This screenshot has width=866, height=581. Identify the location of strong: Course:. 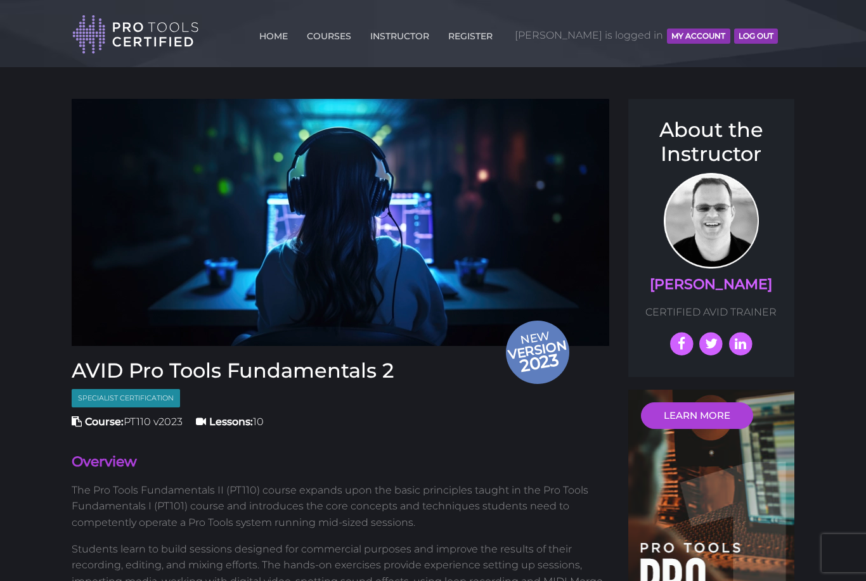
(104, 422).